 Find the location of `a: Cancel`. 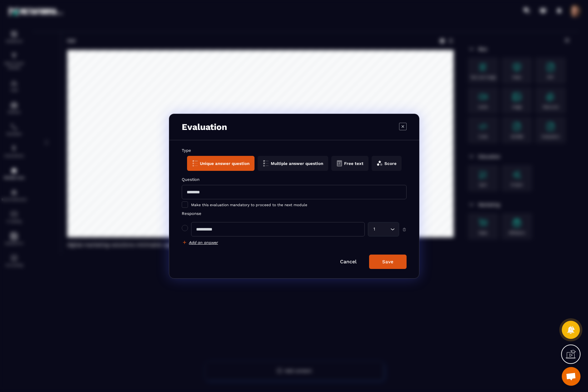

a: Cancel is located at coordinates (348, 261).